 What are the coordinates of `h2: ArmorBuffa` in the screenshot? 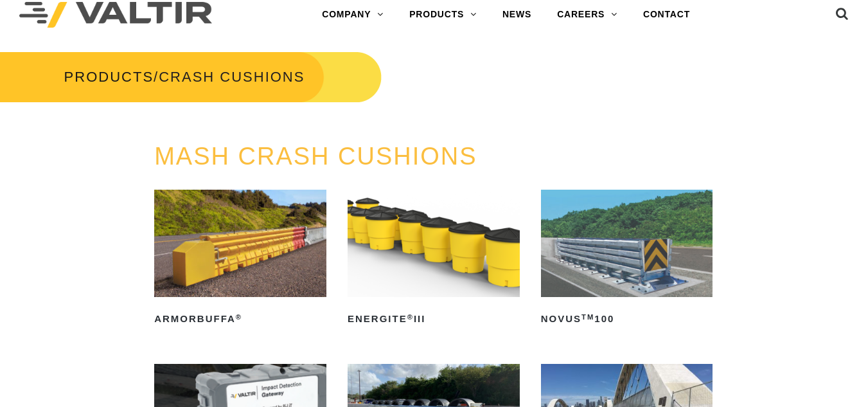 It's located at (241, 319).